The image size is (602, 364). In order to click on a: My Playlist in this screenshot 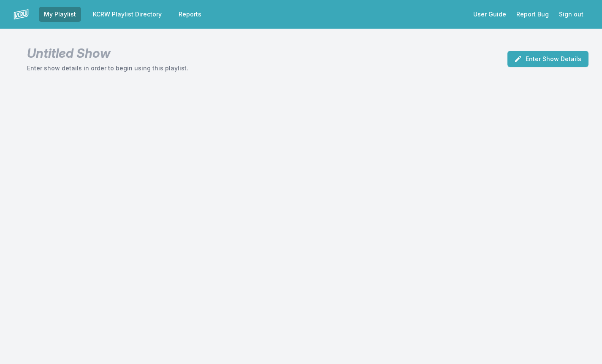, I will do `click(60, 14)`.